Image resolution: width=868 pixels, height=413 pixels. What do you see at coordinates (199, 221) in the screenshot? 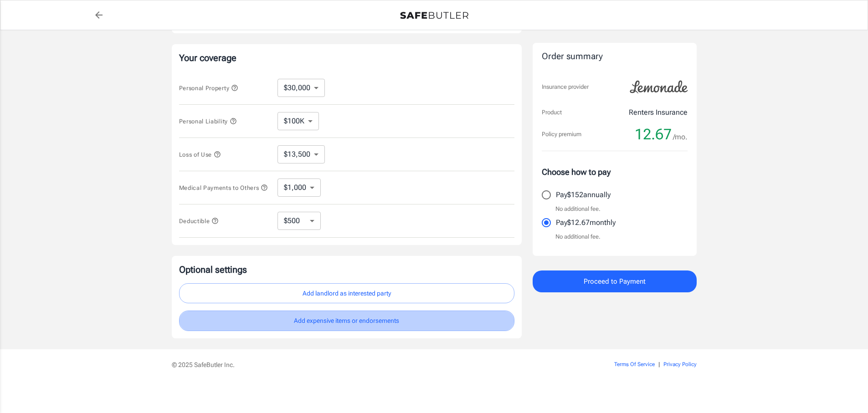
I see `button: Deductible` at bounding box center [199, 221].